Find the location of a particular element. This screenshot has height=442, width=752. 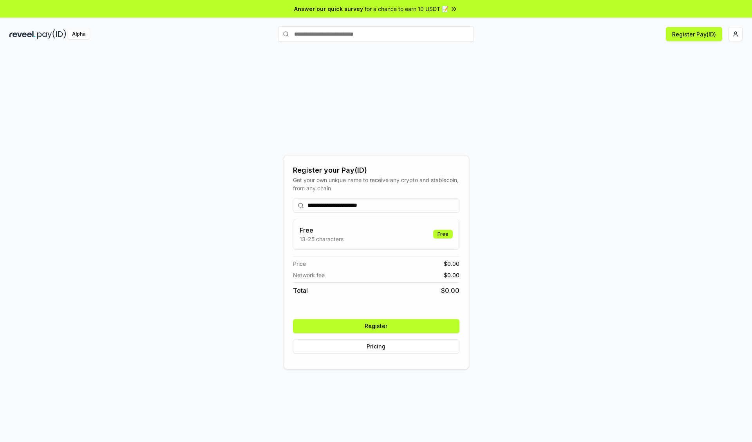

span: Answer our quick survey is located at coordinates (328, 9).